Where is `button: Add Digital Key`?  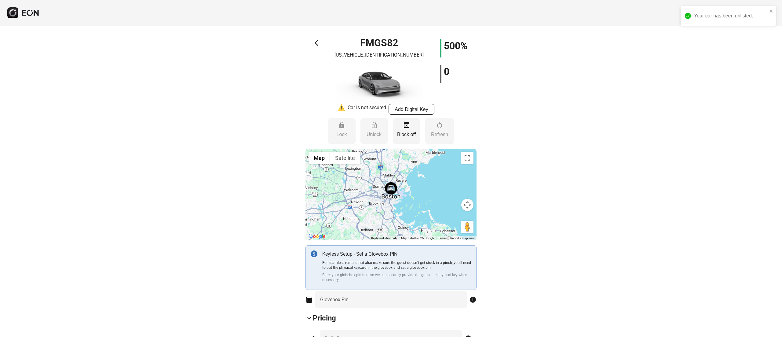
button: Add Digital Key is located at coordinates (411, 109).